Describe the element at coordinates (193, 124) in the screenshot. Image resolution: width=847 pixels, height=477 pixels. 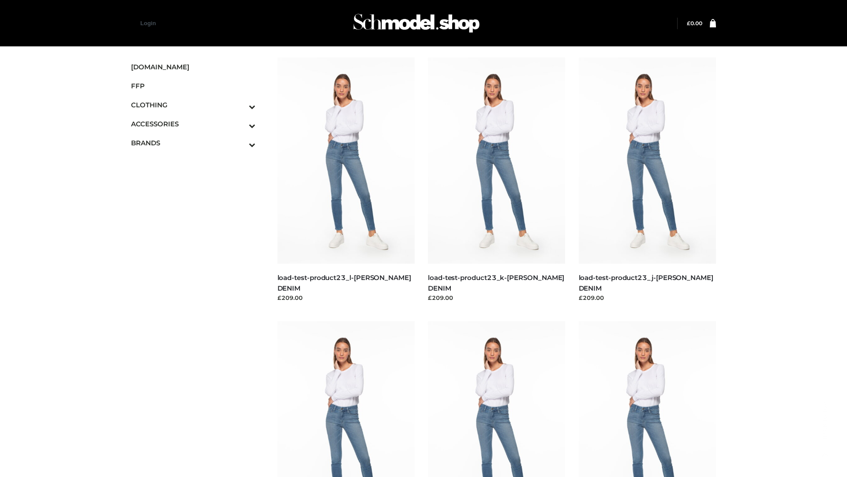
I see `a: ACCESSORIESToggle Submenu` at that location.